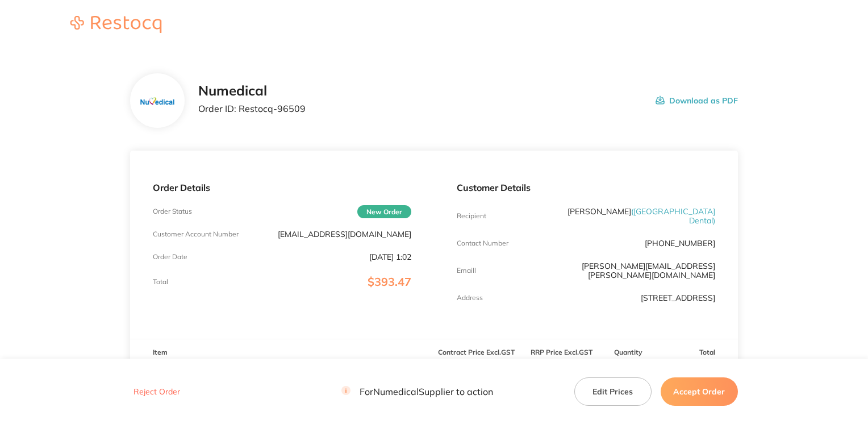  I want to click on th: Total, so click(695, 352).